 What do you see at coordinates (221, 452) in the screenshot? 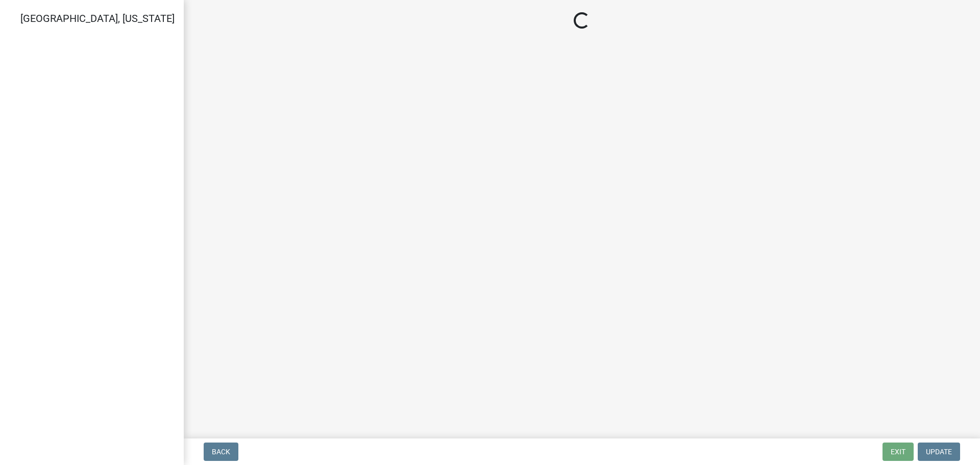
I see `span: Back` at bounding box center [221, 452].